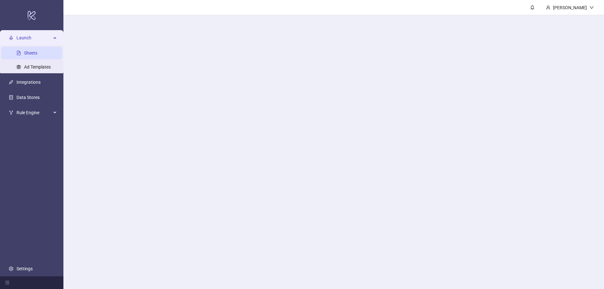  What do you see at coordinates (28, 97) in the screenshot?
I see `a: Data Stores` at bounding box center [28, 97].